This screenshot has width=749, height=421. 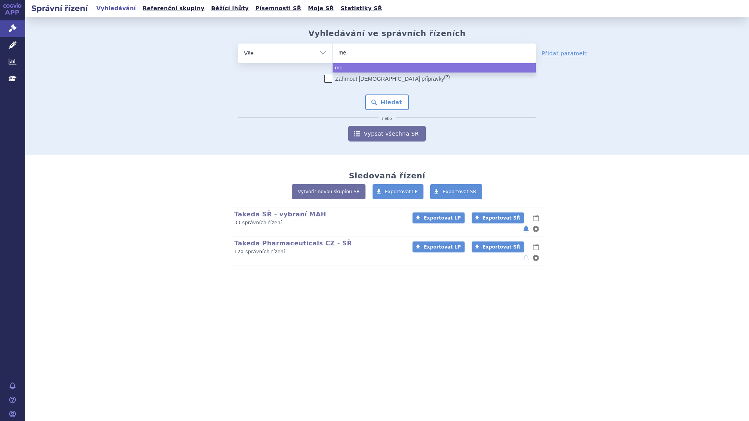 What do you see at coordinates (564, 53) in the screenshot?
I see `a: Přidat parametr` at bounding box center [564, 53].